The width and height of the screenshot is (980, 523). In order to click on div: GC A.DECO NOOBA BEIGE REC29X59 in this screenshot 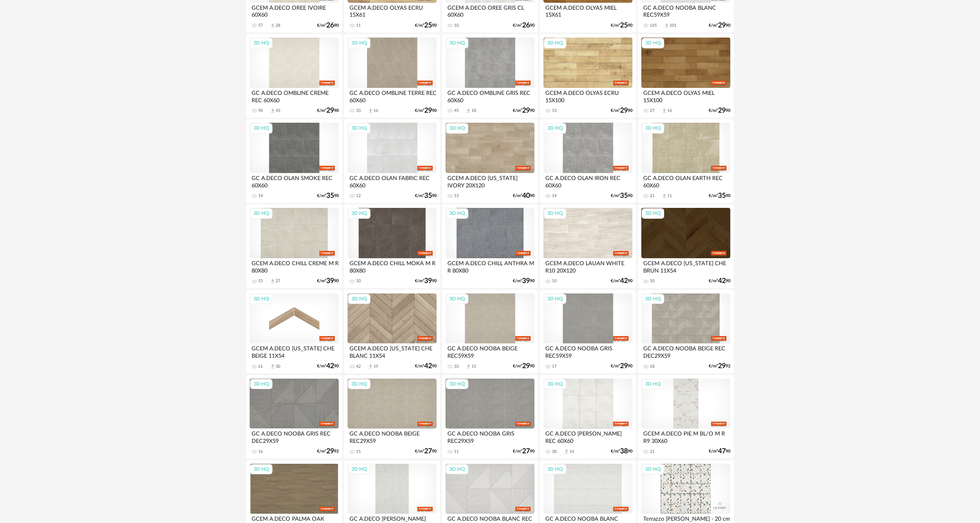, I will do `click(392, 436)`.